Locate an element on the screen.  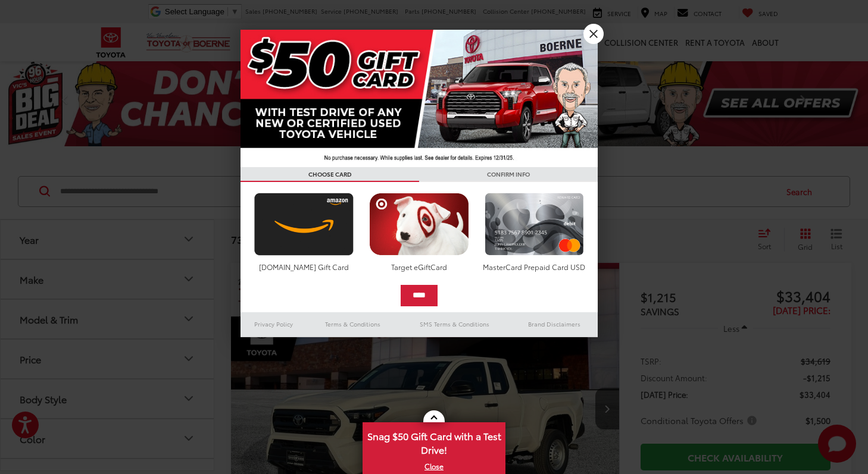
h3: CONFIRM INFO is located at coordinates (508, 175).